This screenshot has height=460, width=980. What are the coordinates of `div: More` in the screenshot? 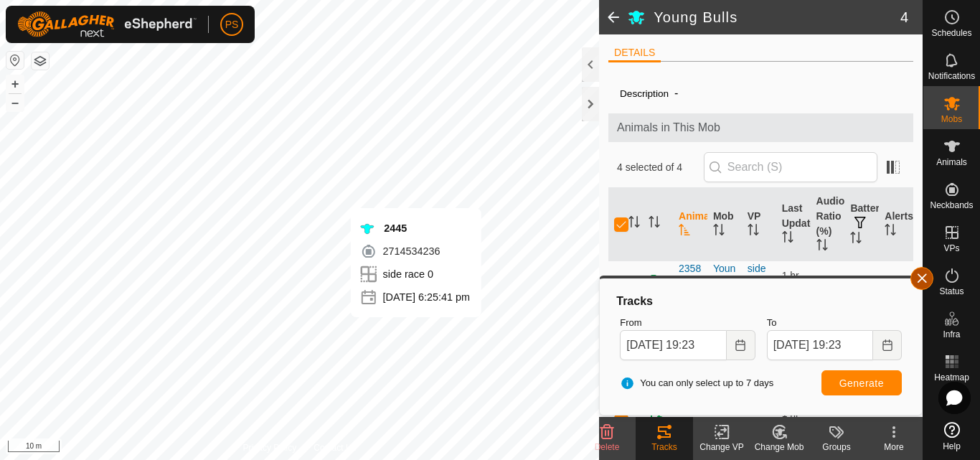 It's located at (893, 447).